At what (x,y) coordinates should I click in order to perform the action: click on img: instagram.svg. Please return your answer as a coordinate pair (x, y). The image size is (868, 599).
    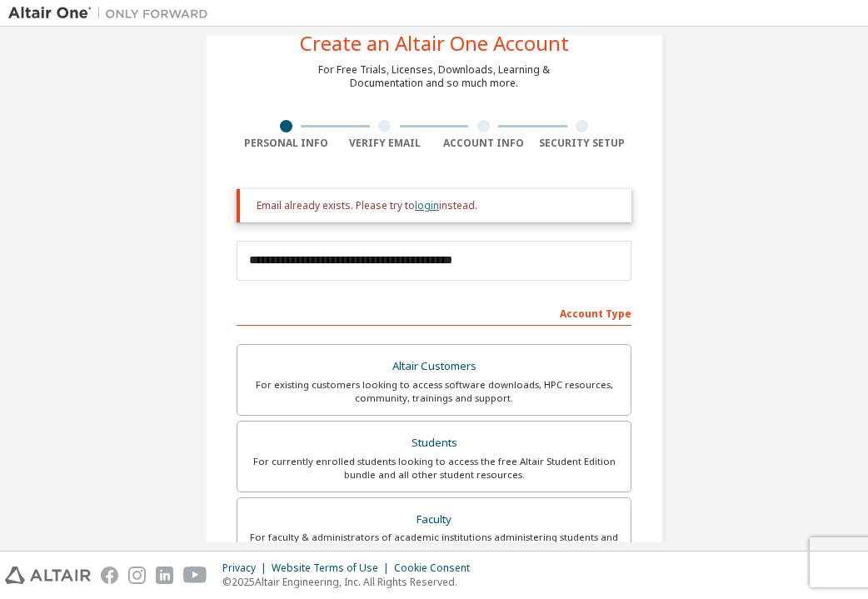
    Looking at the image, I should click on (136, 575).